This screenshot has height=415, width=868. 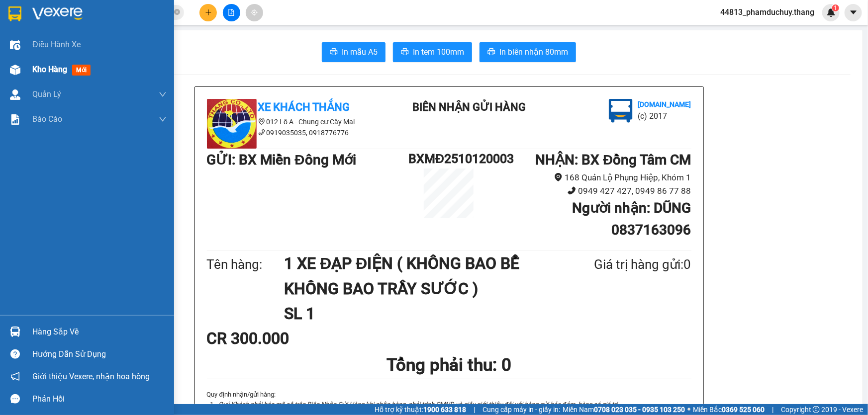 I want to click on li: Xe Khách THẮNG, so click(x=74, y=14).